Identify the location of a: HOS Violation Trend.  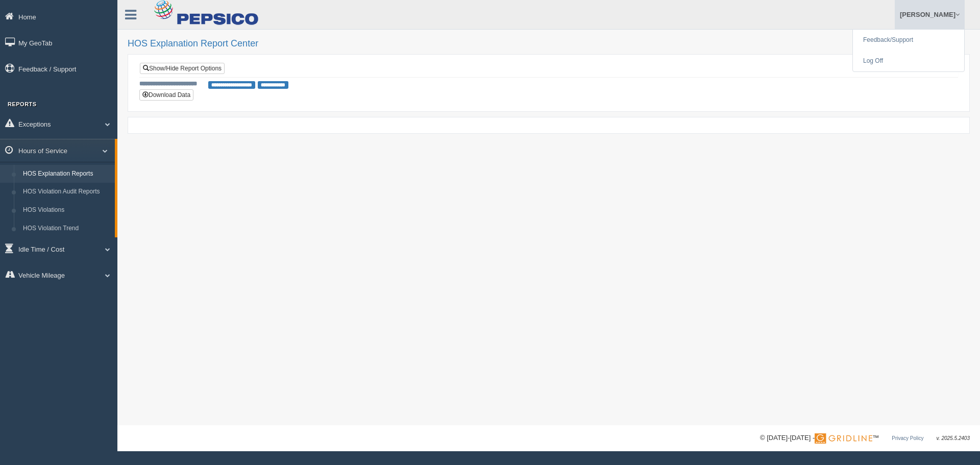
(66, 229).